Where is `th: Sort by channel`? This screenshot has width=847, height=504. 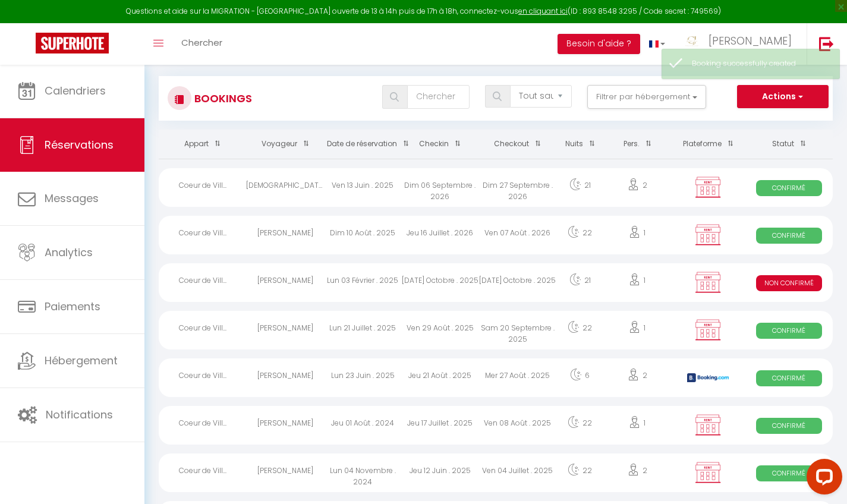
th: Sort by channel is located at coordinates (708, 144).